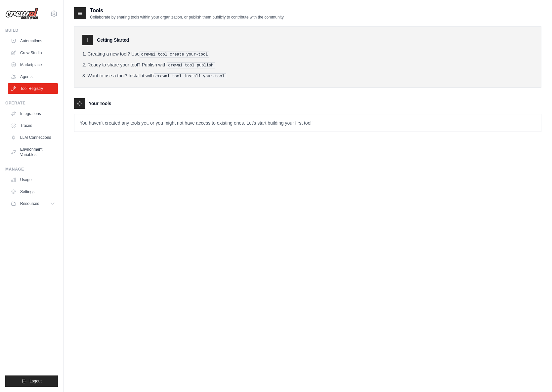 This screenshot has width=552, height=392. What do you see at coordinates (33, 126) in the screenshot?
I see `a: Traces` at bounding box center [33, 126].